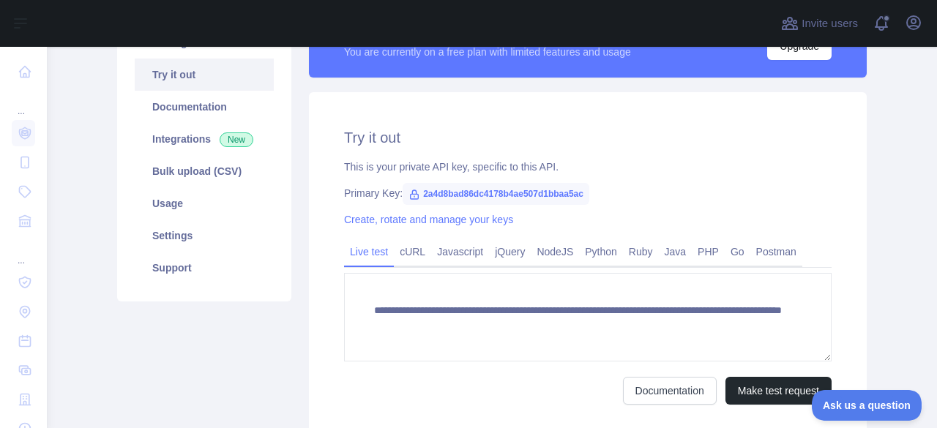  What do you see at coordinates (204, 139) in the screenshot?
I see `a: Integrations New` at bounding box center [204, 139].